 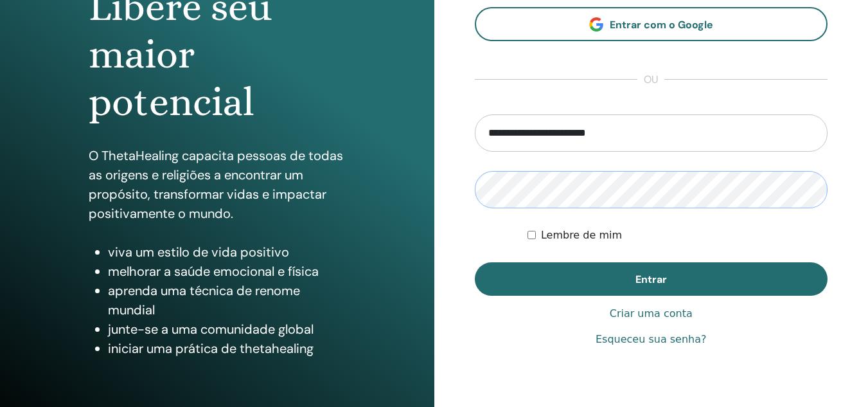 What do you see at coordinates (661, 25) in the screenshot?
I see `font: Entrar com o Google` at bounding box center [661, 25].